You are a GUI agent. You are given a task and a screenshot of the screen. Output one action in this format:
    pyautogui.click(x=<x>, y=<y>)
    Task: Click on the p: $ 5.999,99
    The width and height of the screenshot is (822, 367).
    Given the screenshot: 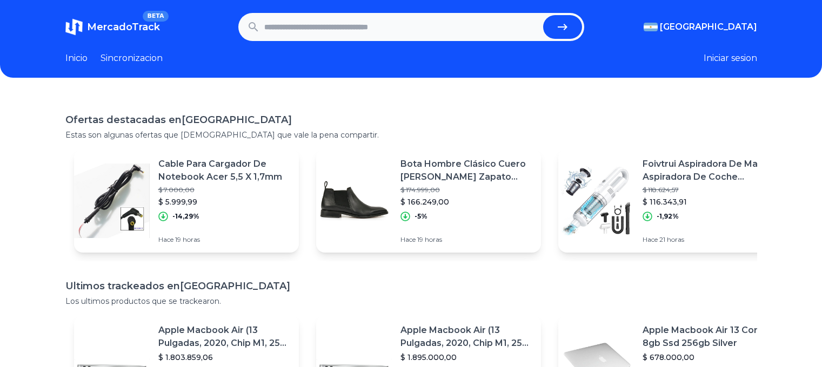 What is the action you would take?
    pyautogui.click(x=224, y=202)
    